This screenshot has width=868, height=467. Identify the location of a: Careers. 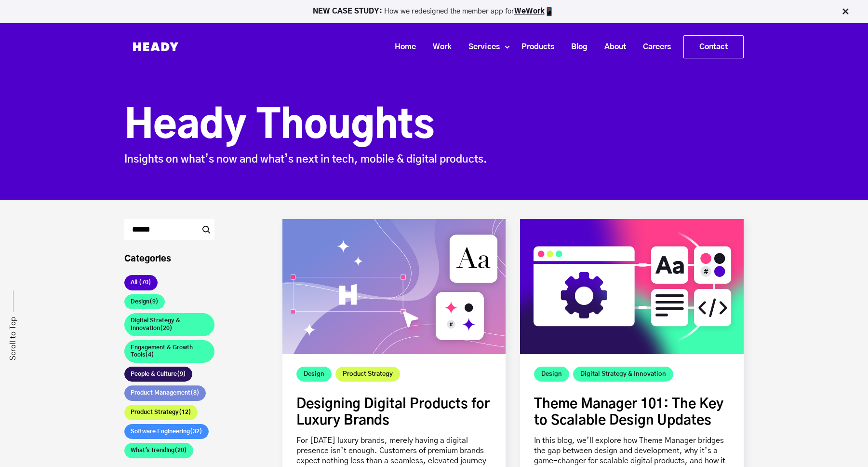
(653, 47).